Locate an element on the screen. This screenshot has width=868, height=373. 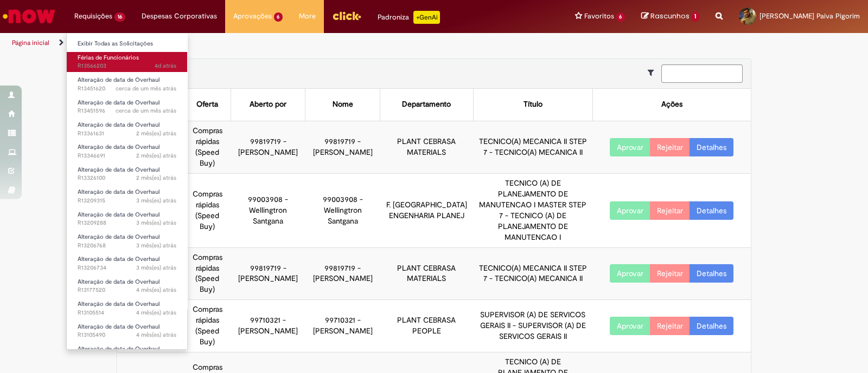
span: 4d atrás is located at coordinates (166, 66).